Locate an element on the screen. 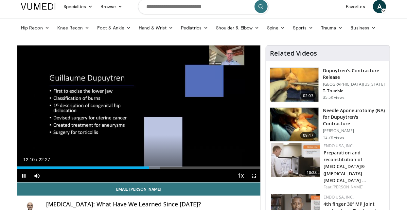  span: 09:47 is located at coordinates (308, 136).